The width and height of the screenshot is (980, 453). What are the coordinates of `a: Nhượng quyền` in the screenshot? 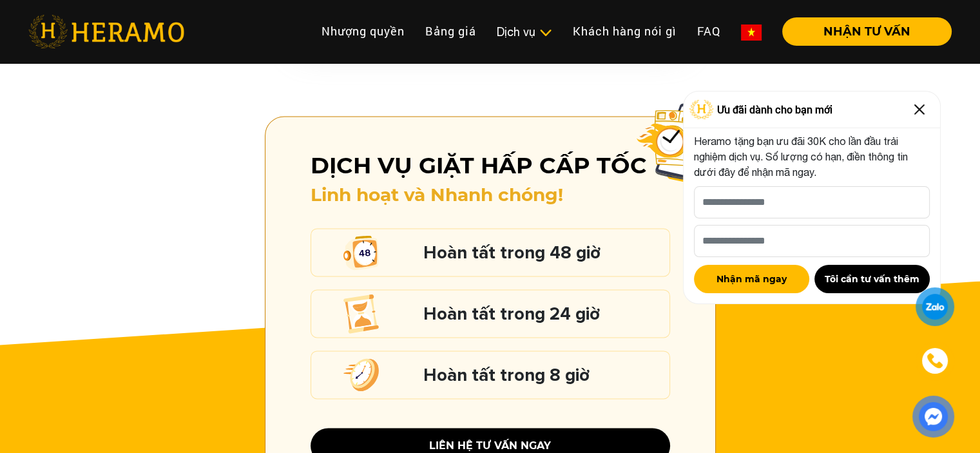 It's located at (363, 31).